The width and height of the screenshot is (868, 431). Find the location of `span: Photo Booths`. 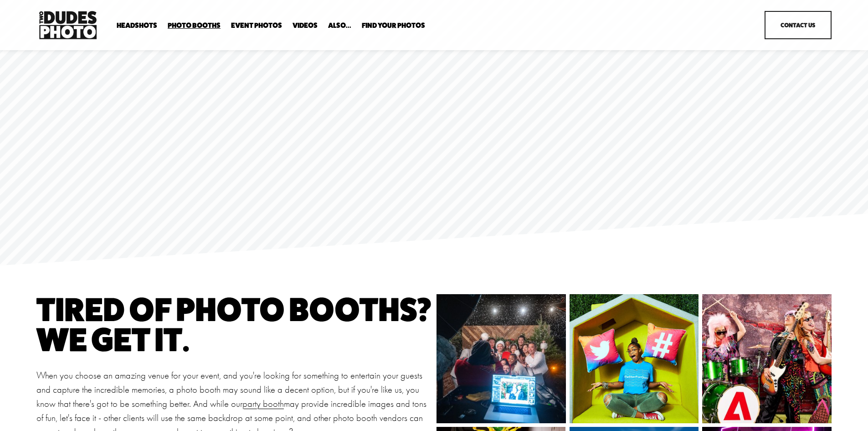

span: Photo Booths is located at coordinates (194, 25).